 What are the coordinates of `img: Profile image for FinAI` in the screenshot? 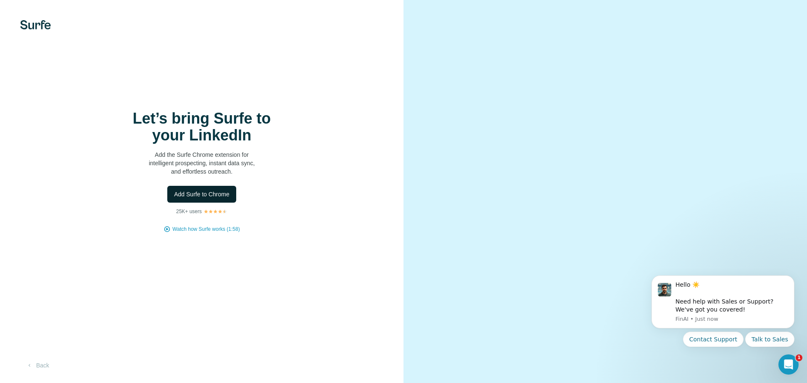 It's located at (26, 25).